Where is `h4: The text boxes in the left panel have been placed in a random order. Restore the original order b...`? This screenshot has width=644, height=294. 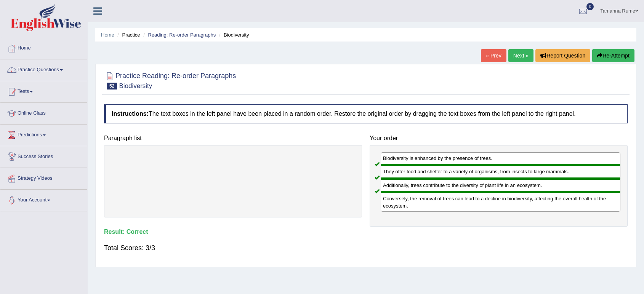
h4: The text boxes in the left panel have been placed in a random order. Restore the original order b... is located at coordinates (366, 114).